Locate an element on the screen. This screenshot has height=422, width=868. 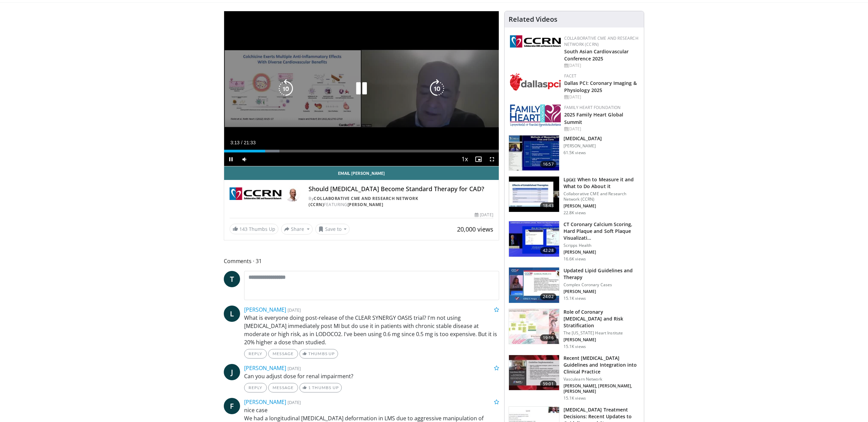
span: 21:33 is located at coordinates (249, 142).